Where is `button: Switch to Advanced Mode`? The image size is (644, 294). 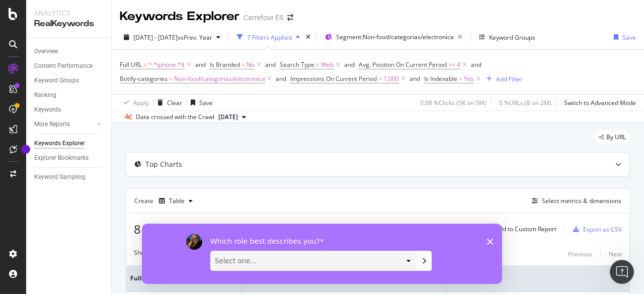 button: Switch to Advanced Mode is located at coordinates (598, 103).